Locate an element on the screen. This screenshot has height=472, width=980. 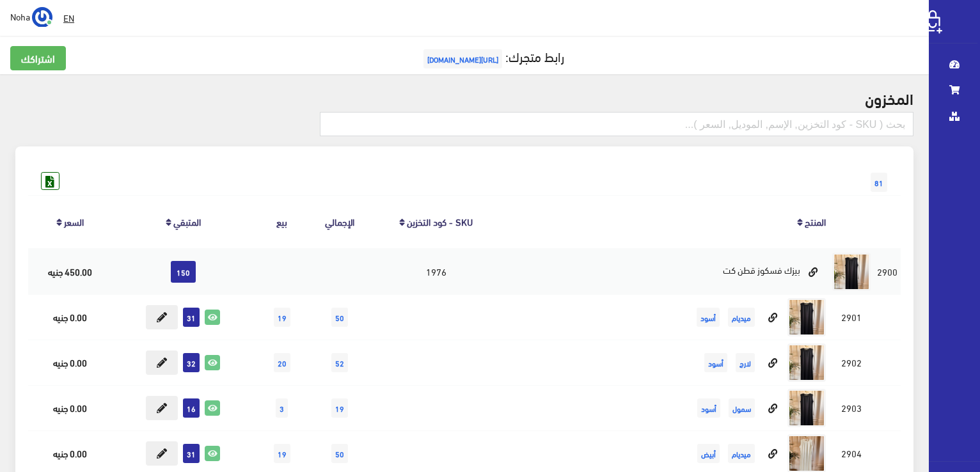
span: أبيض is located at coordinates (708, 453).